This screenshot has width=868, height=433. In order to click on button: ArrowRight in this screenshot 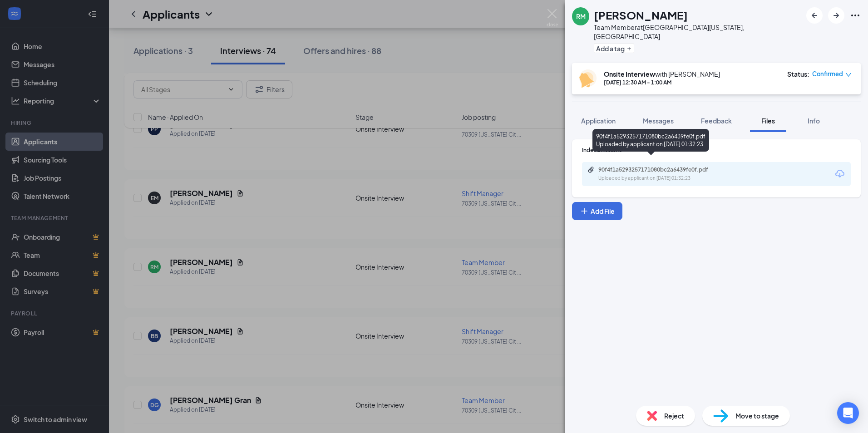, I will do `click(836, 15)`.